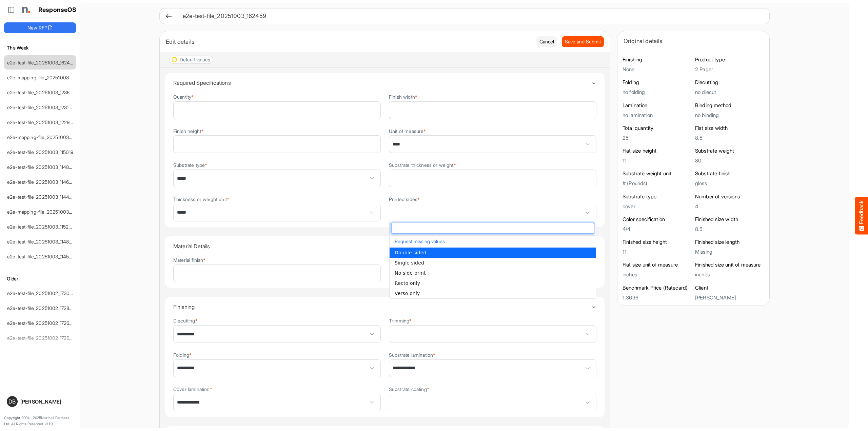 The width and height of the screenshot is (868, 431). I want to click on h5: 4/4, so click(657, 229).